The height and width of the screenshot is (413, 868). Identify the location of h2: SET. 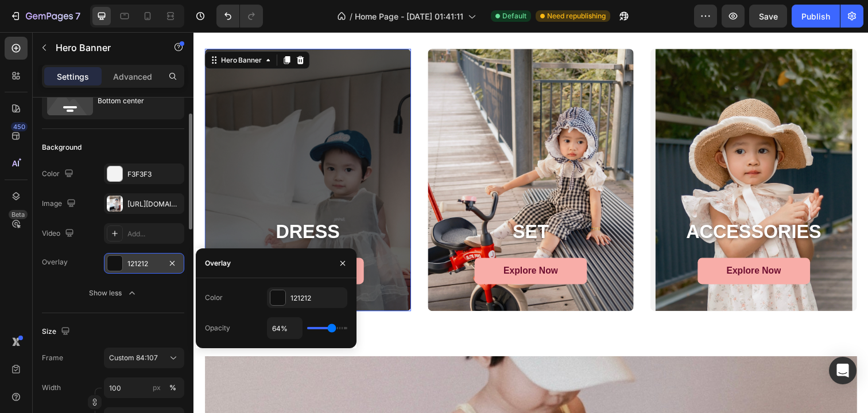
(344, 205).